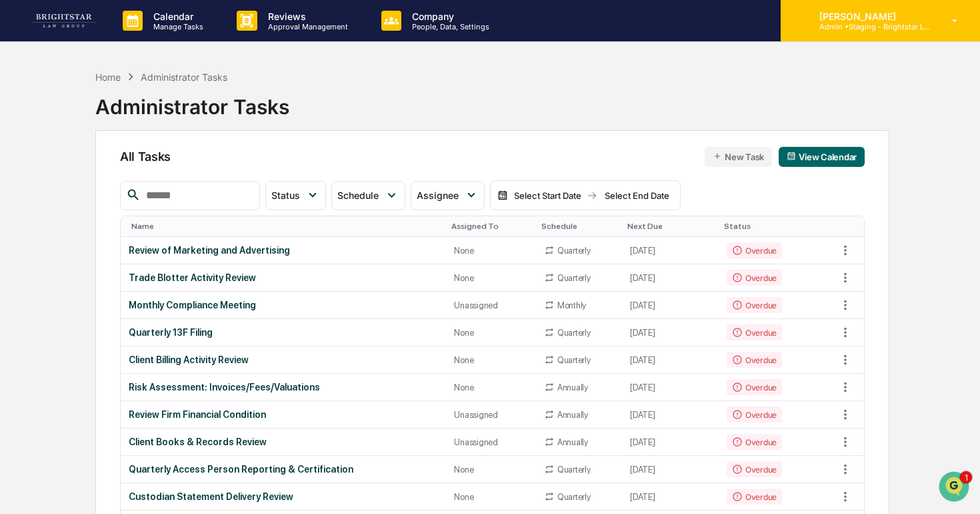 This screenshot has height=514, width=980. I want to click on span: Attestations, so click(137, 279).